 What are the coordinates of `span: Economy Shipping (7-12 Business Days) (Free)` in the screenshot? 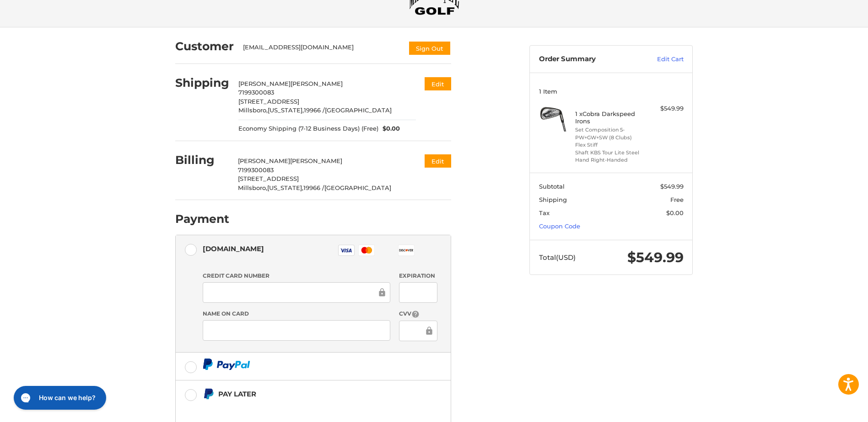 It's located at (308, 129).